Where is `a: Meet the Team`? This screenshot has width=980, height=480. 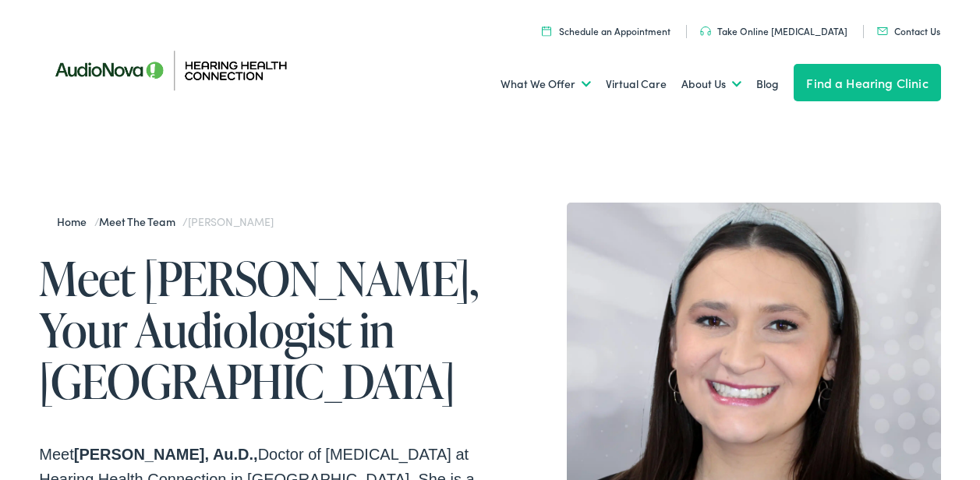
a: Meet the Team is located at coordinates (141, 221).